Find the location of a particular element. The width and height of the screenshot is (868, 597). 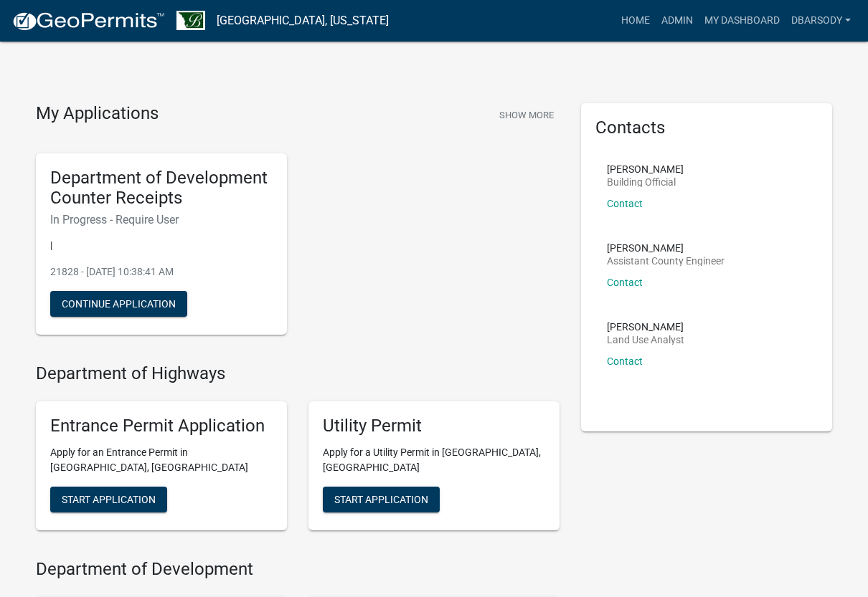

h4: Department of Highways is located at coordinates (298, 373).